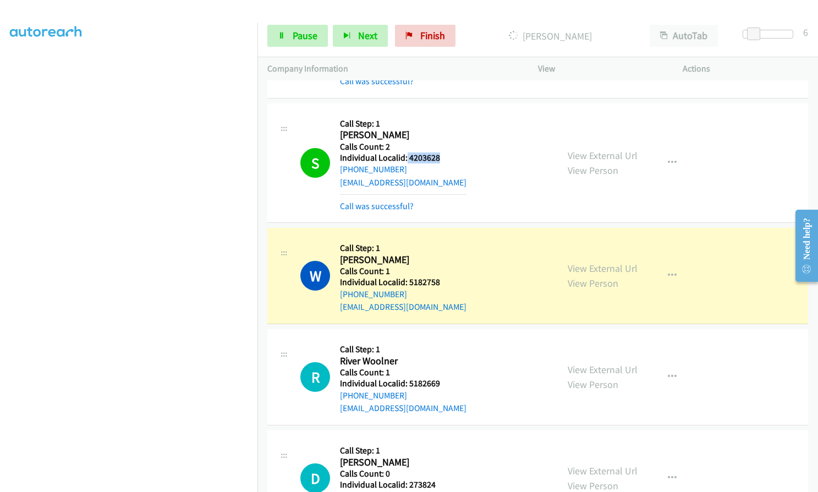  I want to click on div: Need help?, so click(20, 37).